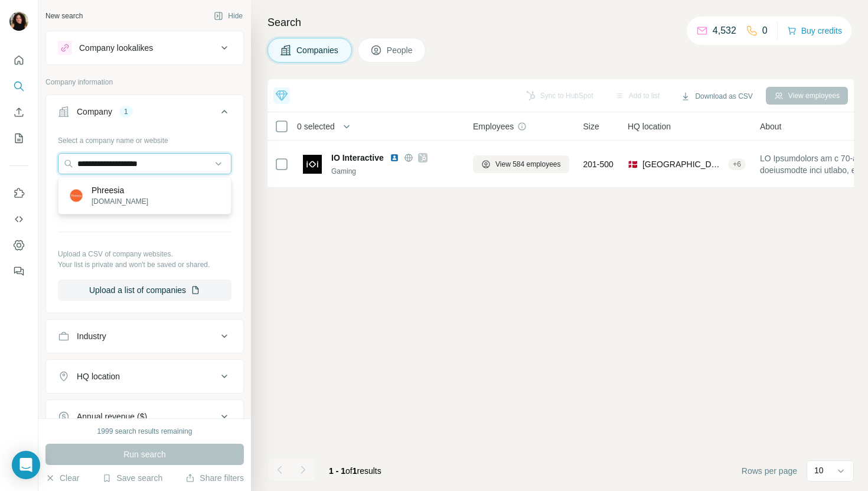  I want to click on button: My lists, so click(19, 138).